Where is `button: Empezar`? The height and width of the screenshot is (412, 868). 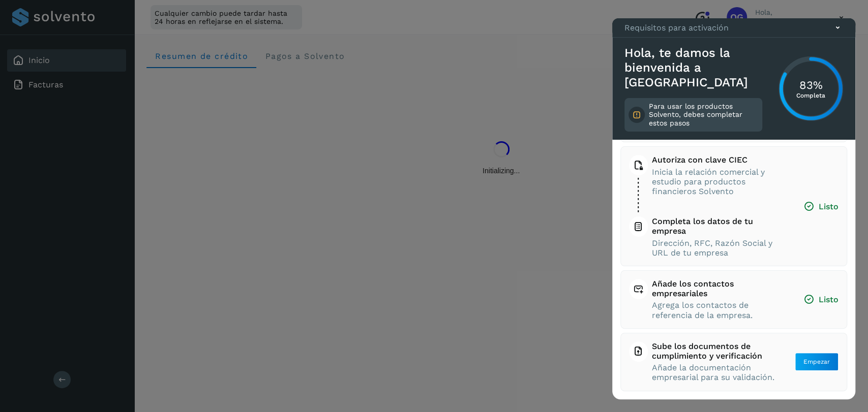 button: Empezar is located at coordinates (817, 362).